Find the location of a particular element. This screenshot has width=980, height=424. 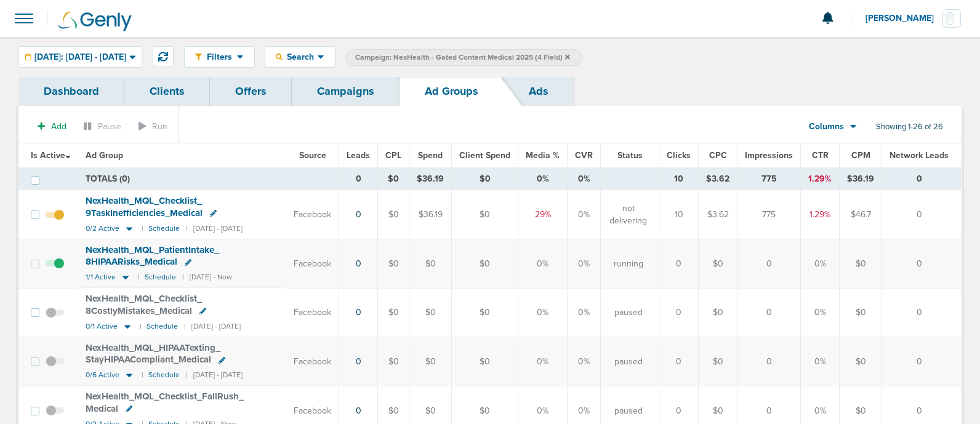

span: Client Spend is located at coordinates (484, 155).